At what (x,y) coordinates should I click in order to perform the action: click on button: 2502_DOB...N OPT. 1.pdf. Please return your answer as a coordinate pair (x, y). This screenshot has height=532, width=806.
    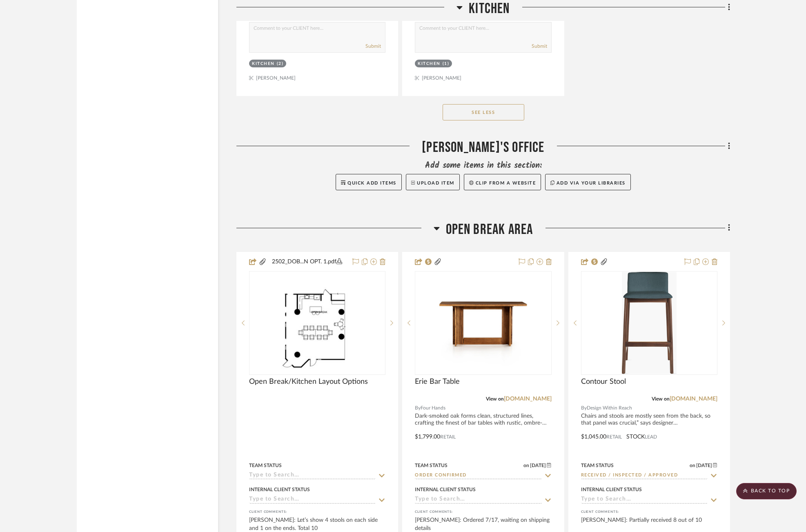
    Looking at the image, I should click on (307, 262).